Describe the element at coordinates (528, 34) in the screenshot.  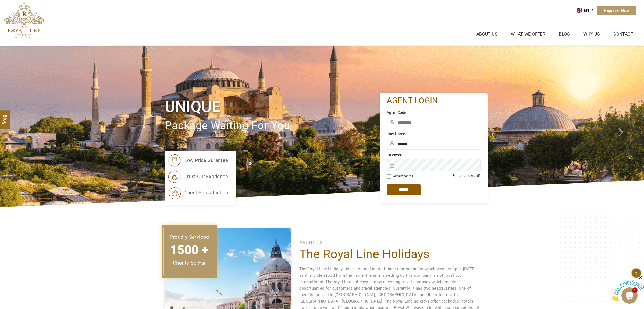
I see `a: What we Offer` at that location.